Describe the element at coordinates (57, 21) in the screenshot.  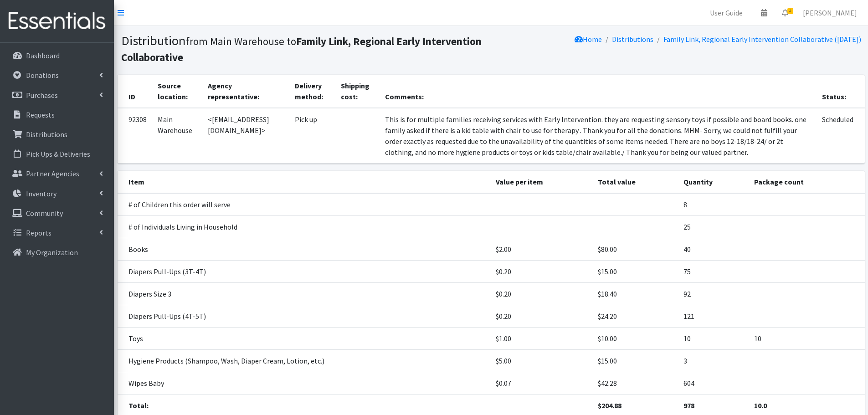
I see `img: HumanEssentials` at that location.